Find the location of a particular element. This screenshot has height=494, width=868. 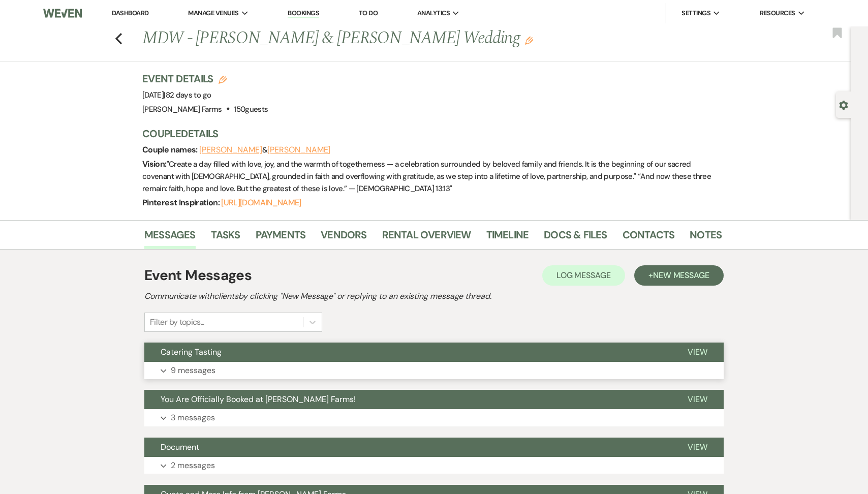

img: Weven Logo is located at coordinates (62, 13).